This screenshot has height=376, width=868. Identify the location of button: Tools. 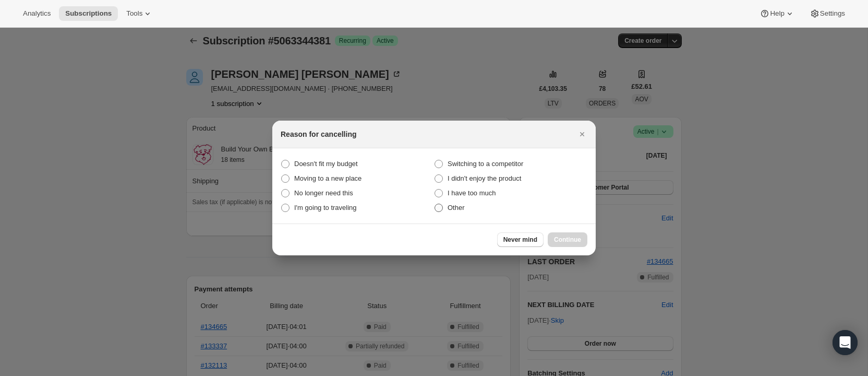
(139, 13).